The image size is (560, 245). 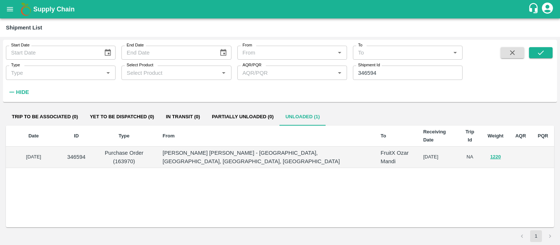 I want to click on button: Partially Unloaded (0), so click(x=242, y=117).